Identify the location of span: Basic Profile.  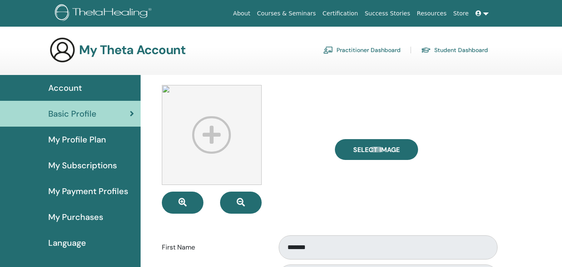
(72, 114).